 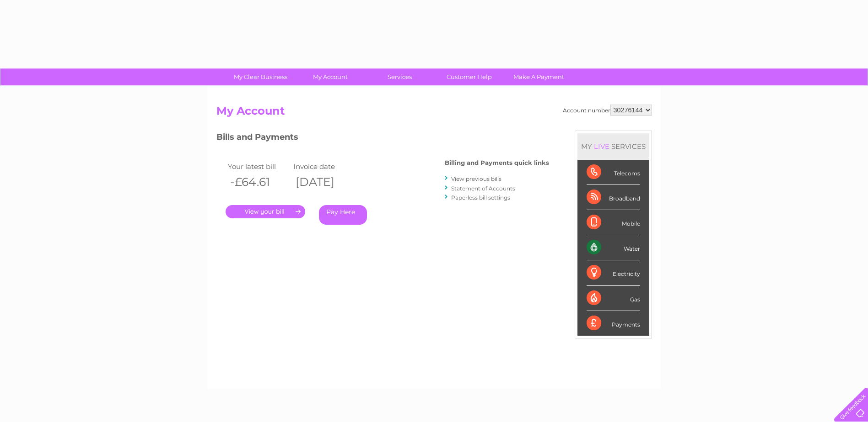 I want to click on a: Services, so click(x=399, y=77).